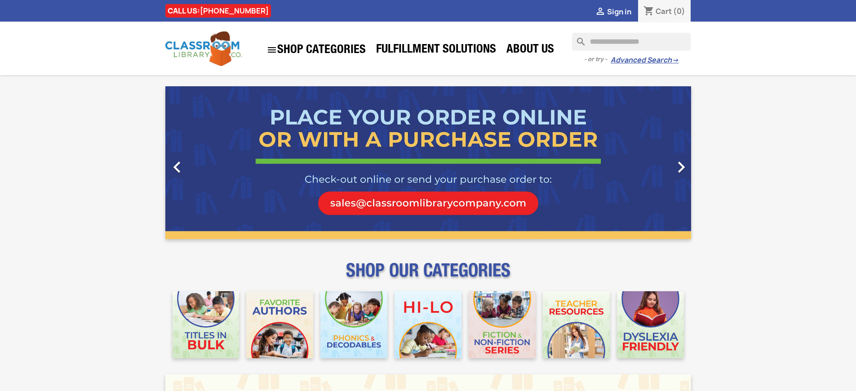  What do you see at coordinates (679, 11) in the screenshot?
I see `span: (0)` at bounding box center [679, 11].